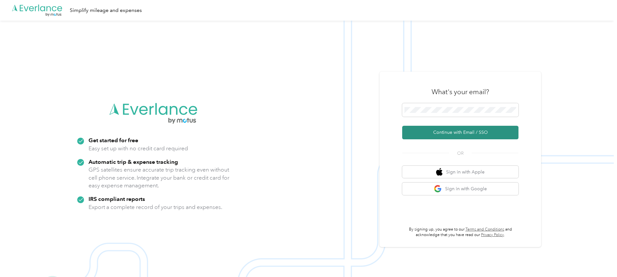 This screenshot has width=617, height=277. Describe the element at coordinates (460, 133) in the screenshot. I see `button: Continue with Email / SSO` at that location.